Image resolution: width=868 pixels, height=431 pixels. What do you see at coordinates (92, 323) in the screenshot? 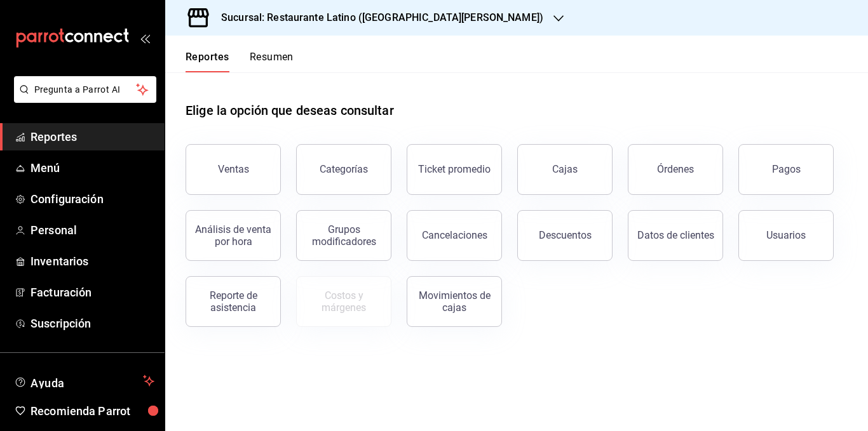
I see `span: Suscripción` at bounding box center [92, 323].